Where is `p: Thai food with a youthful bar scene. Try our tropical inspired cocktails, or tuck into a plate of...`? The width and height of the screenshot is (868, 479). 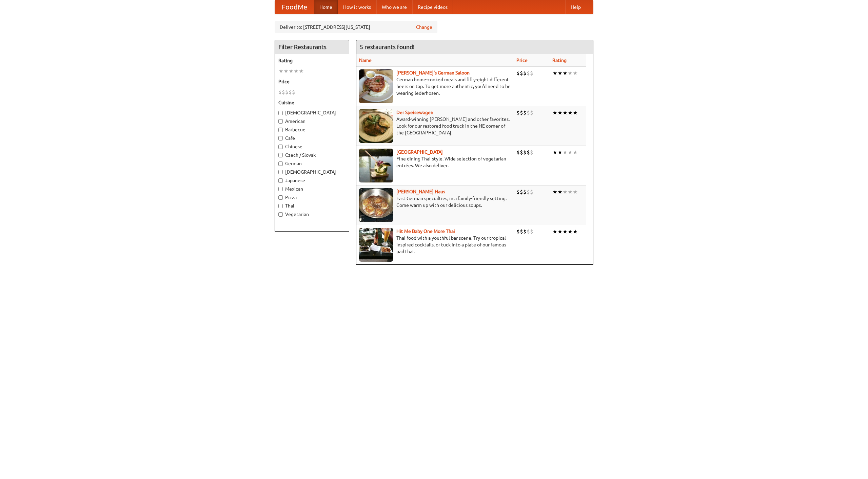
p: Thai food with a youthful bar scene. Try our tropical inspired cocktails, or tuck into a plate of... is located at coordinates (435, 245).